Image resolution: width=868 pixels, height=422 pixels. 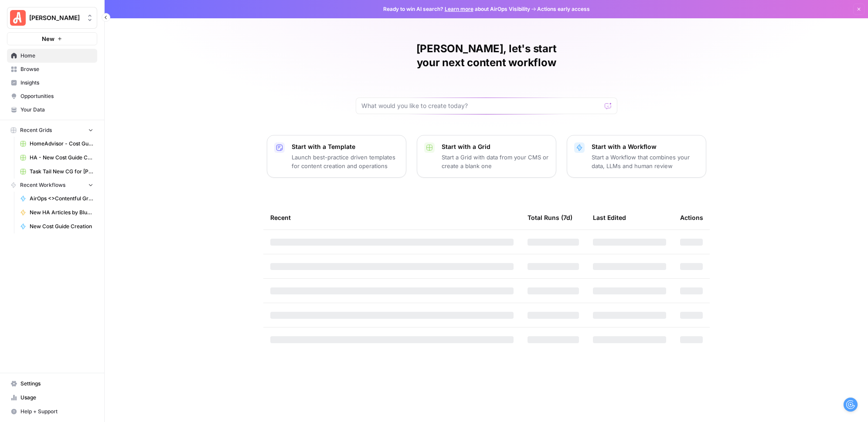 What do you see at coordinates (57, 144) in the screenshot?
I see `a: HomeAdvisor - Cost Guide Updates` at bounding box center [57, 144].